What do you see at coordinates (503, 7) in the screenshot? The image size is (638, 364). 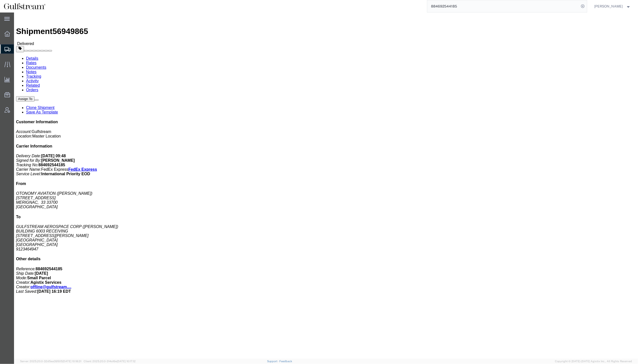 I see `input: Search for shipment number, reference number` at bounding box center [503, 7].